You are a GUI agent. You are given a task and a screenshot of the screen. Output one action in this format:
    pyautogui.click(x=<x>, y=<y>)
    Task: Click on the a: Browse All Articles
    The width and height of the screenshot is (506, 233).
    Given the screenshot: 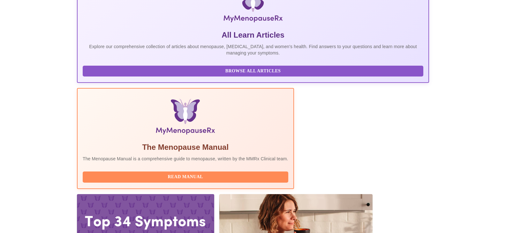 What is the action you would take?
    pyautogui.click(x=254, y=70)
    